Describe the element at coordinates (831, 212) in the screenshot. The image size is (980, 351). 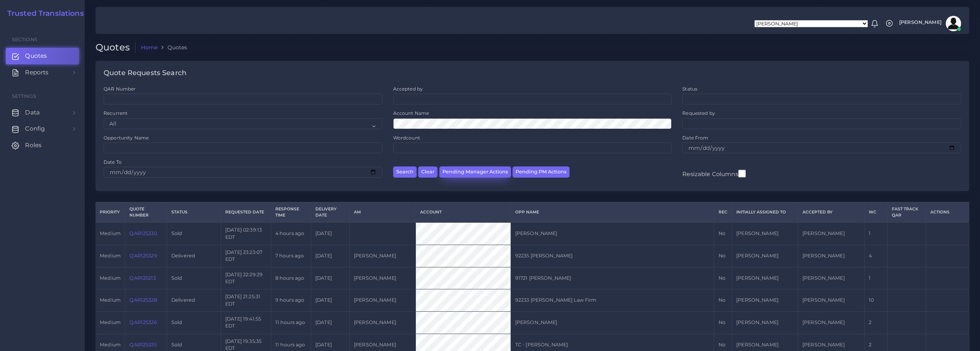
I see `th: Accepted by` at that location.